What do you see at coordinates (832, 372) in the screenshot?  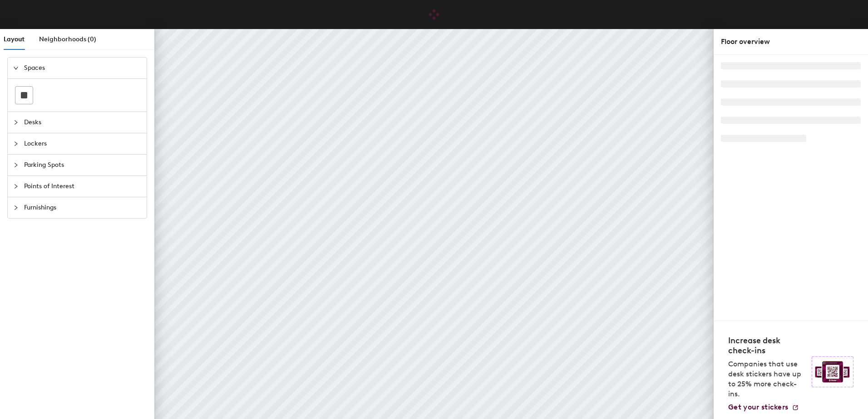 I see `img: Sticker logo` at bounding box center [832, 372].